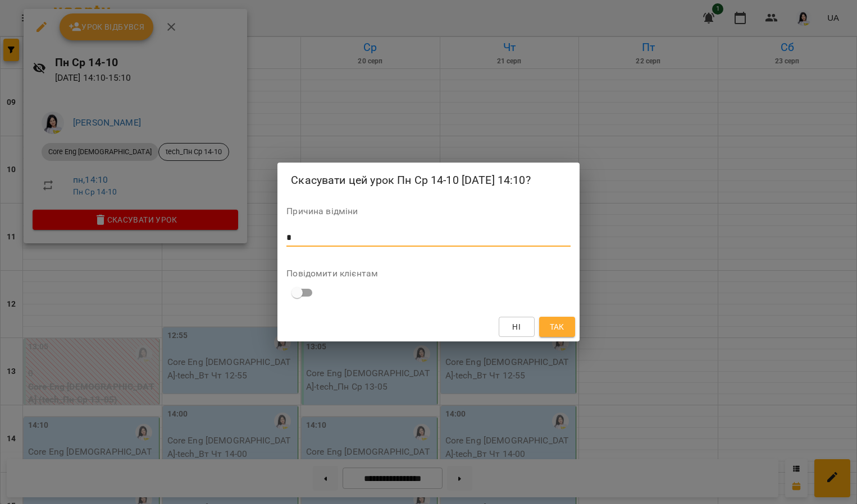 The width and height of the screenshot is (857, 504). I want to click on button: Так, so click(557, 327).